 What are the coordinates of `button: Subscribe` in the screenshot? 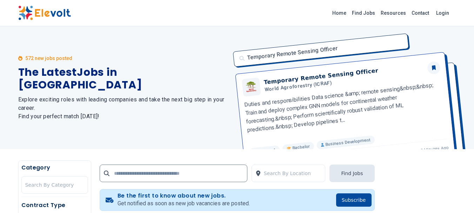 It's located at (353, 200).